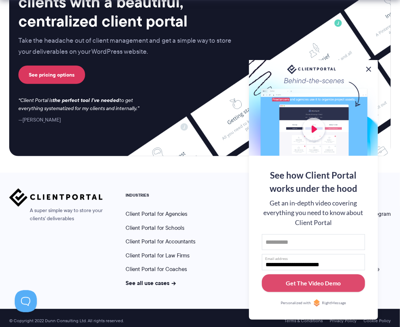 Image resolution: width=400 pixels, height=327 pixels. What do you see at coordinates (160, 195) in the screenshot?
I see `h5: INDUSTRIES` at bounding box center [160, 195].